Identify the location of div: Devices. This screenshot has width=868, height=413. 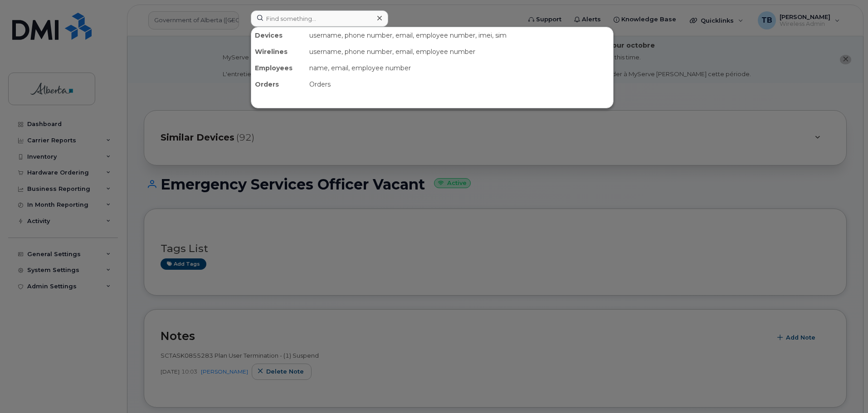
(279, 35).